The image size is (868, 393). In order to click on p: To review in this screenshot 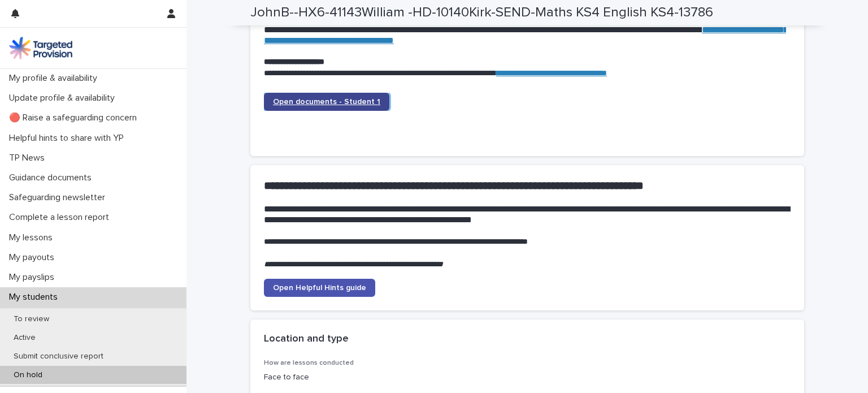, I will do `click(31, 319)`.